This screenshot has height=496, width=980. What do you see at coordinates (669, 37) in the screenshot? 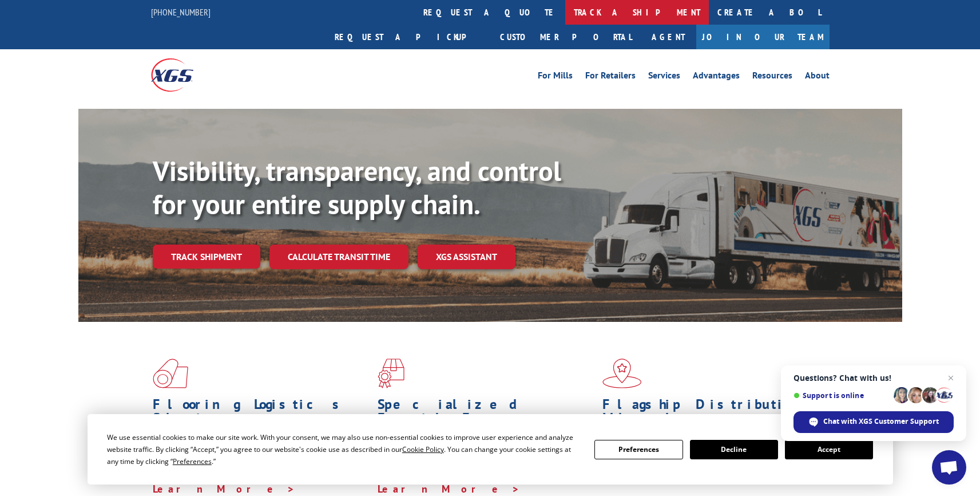
I see `a: Agent` at bounding box center [669, 37].